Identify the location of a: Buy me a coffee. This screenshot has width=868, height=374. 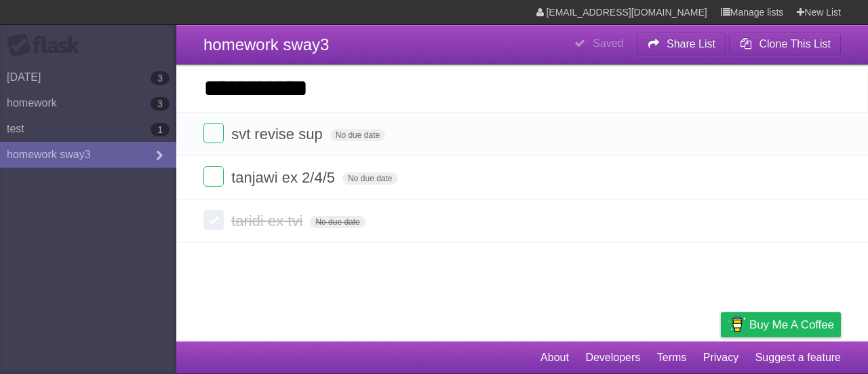
(781, 325).